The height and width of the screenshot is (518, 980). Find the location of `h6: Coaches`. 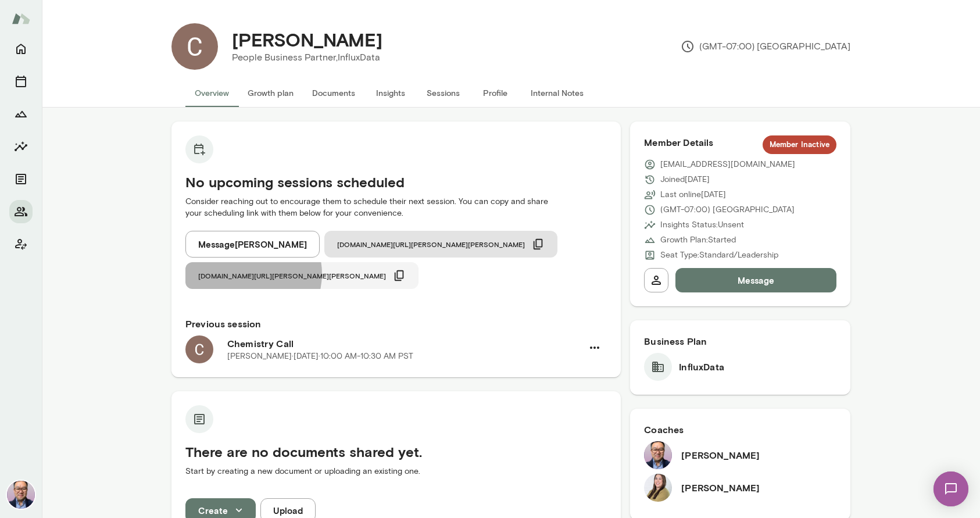

h6: Coaches is located at coordinates (740, 429).